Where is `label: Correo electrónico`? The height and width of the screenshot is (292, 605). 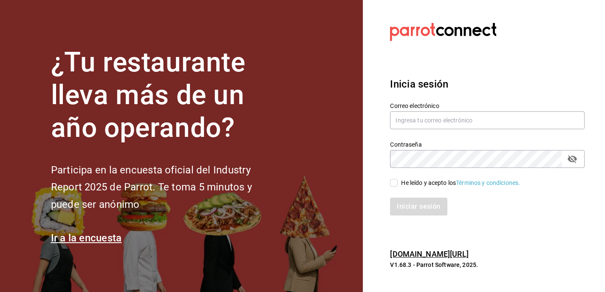 label: Correo electrónico is located at coordinates (488, 106).